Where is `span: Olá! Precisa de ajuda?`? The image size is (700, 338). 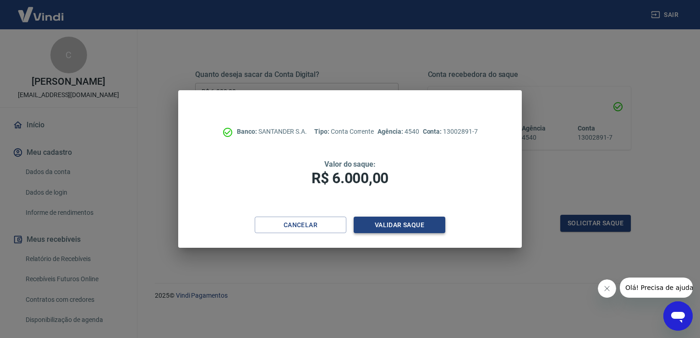
span: Olá! Precisa de ajuda? is located at coordinates (41, 10).